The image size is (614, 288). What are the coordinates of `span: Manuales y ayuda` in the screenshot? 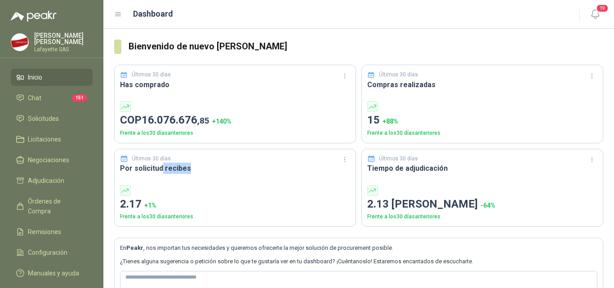 It's located at (53, 273).